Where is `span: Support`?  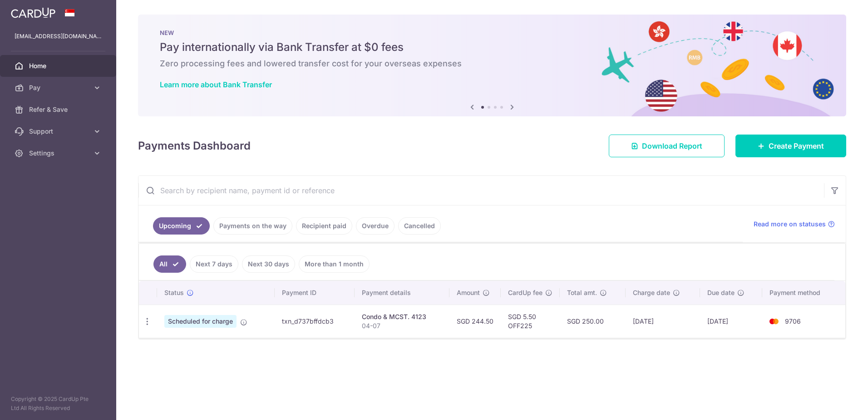
span: Support is located at coordinates (59, 131).